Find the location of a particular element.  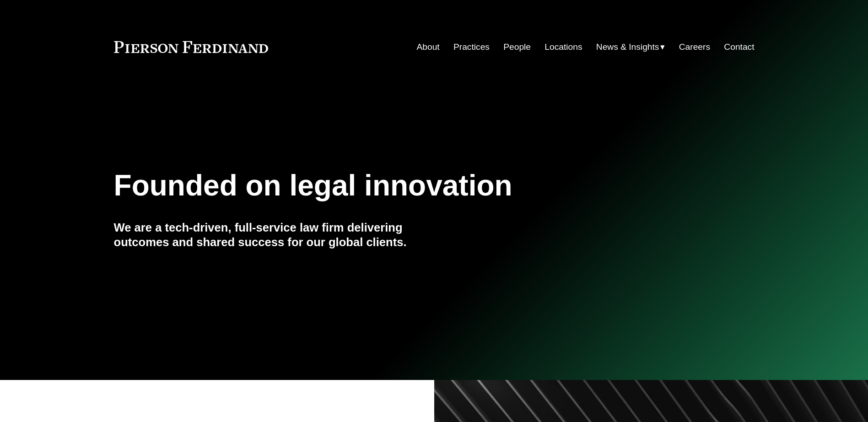

a: Locations is located at coordinates (563, 48).